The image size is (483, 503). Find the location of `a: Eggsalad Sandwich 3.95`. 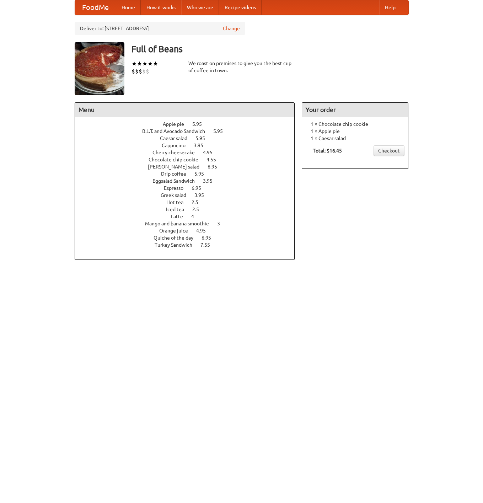

a: Eggsalad Sandwich 3.95 is located at coordinates (189, 181).